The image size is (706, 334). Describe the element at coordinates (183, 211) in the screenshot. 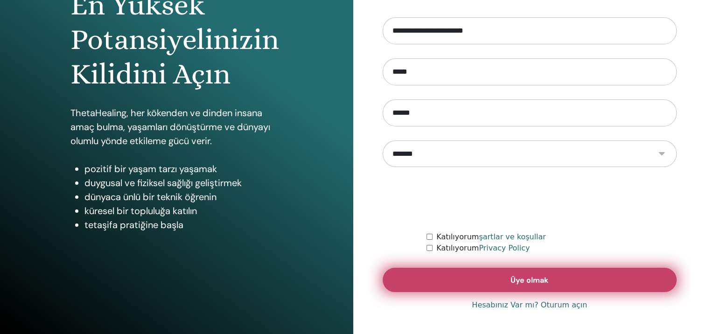

I see `li: küresel bir topluluğa katılın` at that location.